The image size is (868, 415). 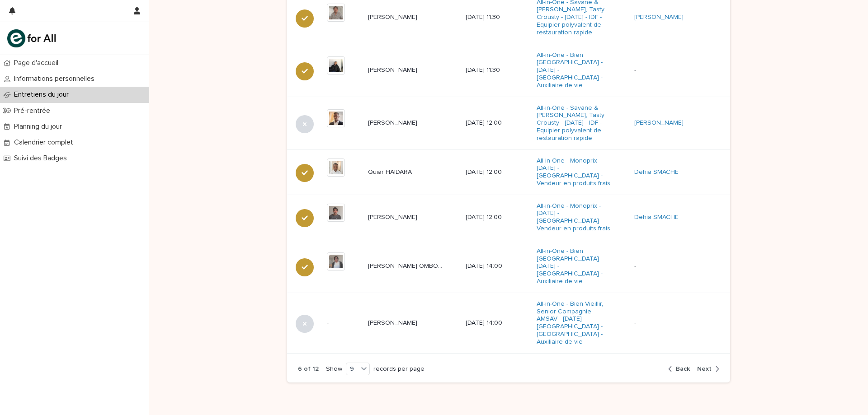 What do you see at coordinates (706, 369) in the screenshot?
I see `button: Next` at bounding box center [706, 369].